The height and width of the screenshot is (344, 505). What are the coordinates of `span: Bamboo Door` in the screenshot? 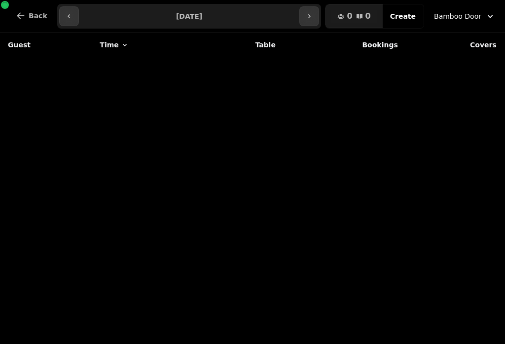 It's located at (457, 16).